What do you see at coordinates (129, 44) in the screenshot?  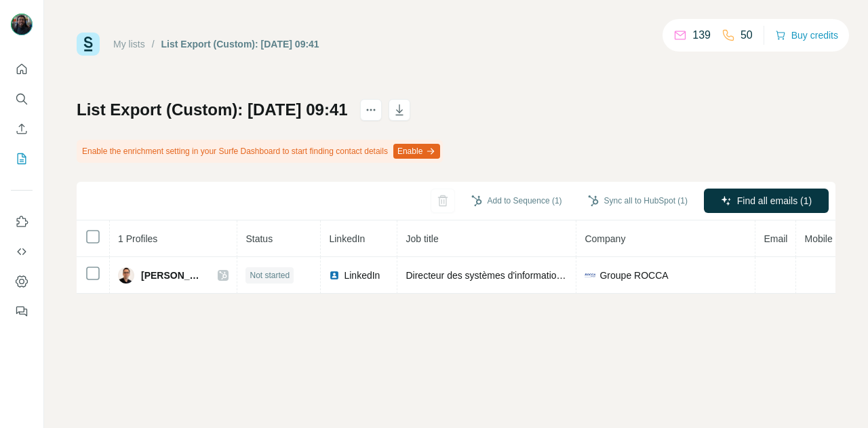 I see `a: My lists` at bounding box center [129, 44].